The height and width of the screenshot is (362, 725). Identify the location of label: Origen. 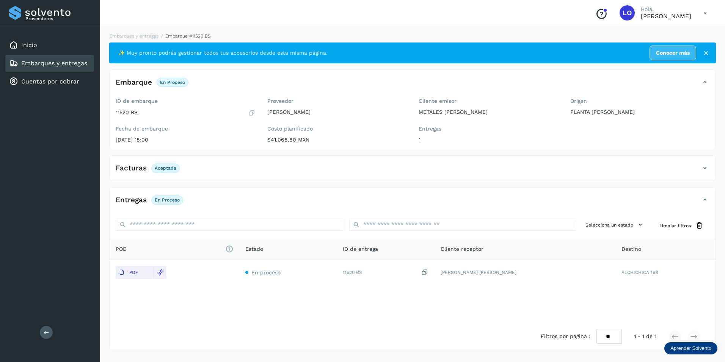
(640, 101).